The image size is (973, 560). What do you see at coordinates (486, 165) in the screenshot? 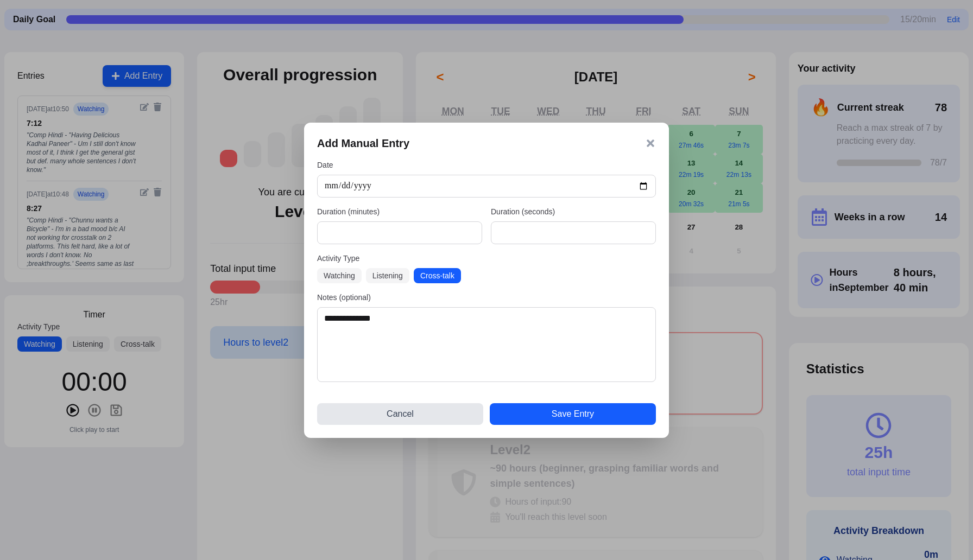
I see `label: Date` at bounding box center [486, 165].